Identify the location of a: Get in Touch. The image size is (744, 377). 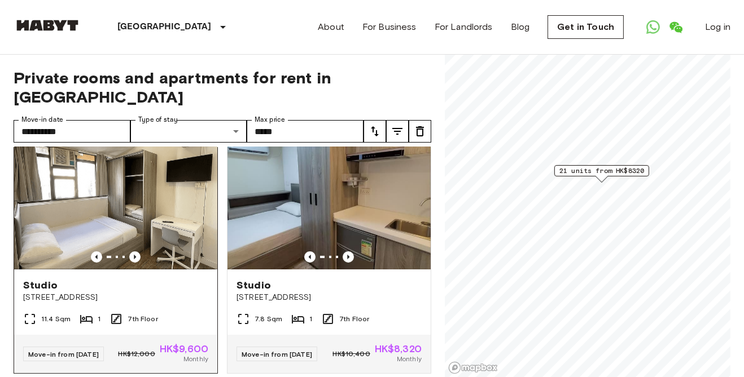
(585, 27).